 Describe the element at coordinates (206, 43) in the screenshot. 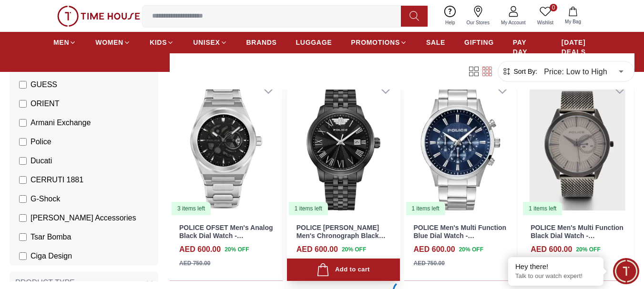

I see `span: UNISEX` at that location.